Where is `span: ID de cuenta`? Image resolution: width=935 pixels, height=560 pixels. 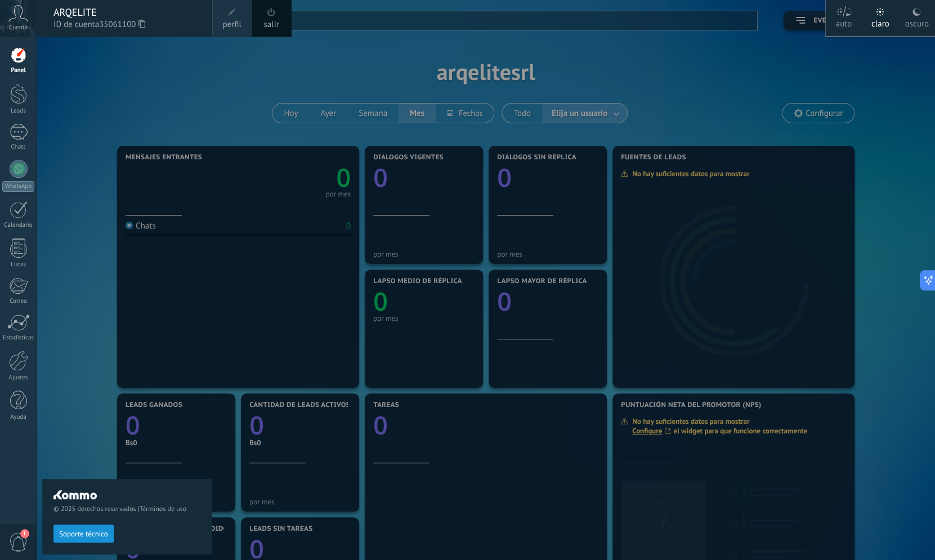 span: ID de cuenta is located at coordinates (127, 25).